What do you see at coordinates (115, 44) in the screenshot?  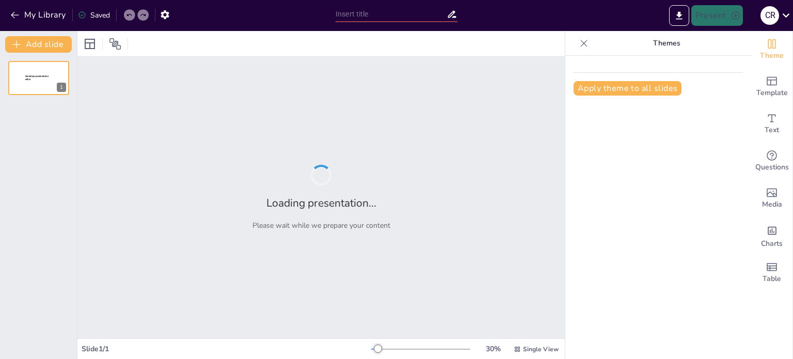 I see `span: Position` at bounding box center [115, 44].